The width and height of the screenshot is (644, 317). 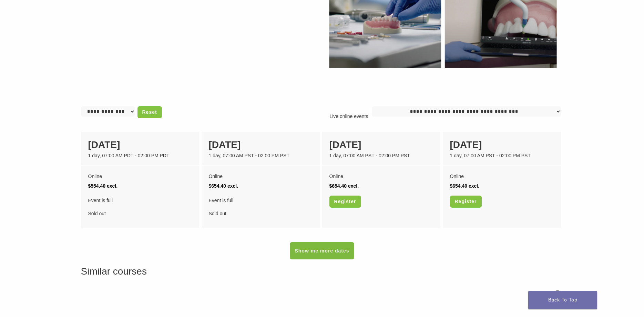 What do you see at coordinates (557, 294) in the screenshot?
I see `img: Arlo training & Event Software` at bounding box center [557, 294].